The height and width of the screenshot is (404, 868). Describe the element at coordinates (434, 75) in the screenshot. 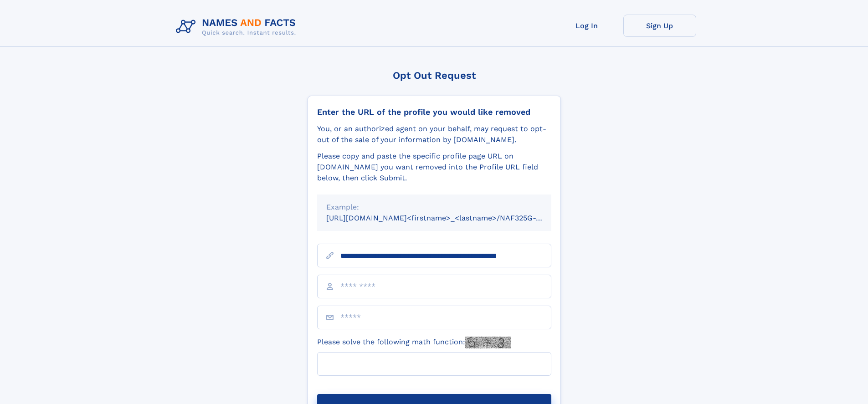

I see `div: Opt Out Request` at that location.